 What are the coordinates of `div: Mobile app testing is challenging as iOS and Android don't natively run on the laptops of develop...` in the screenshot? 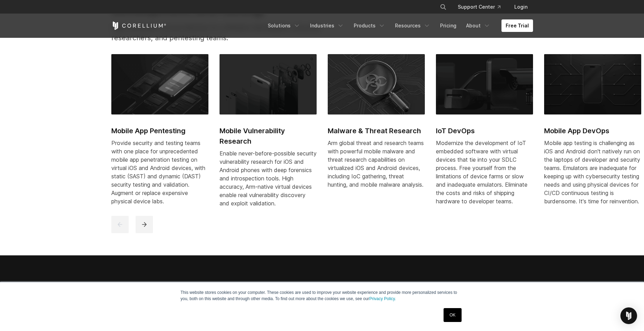 It's located at (592, 172).